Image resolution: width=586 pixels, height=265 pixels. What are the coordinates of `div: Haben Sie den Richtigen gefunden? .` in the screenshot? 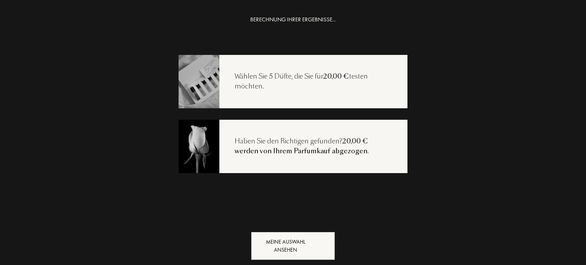 It's located at (313, 146).